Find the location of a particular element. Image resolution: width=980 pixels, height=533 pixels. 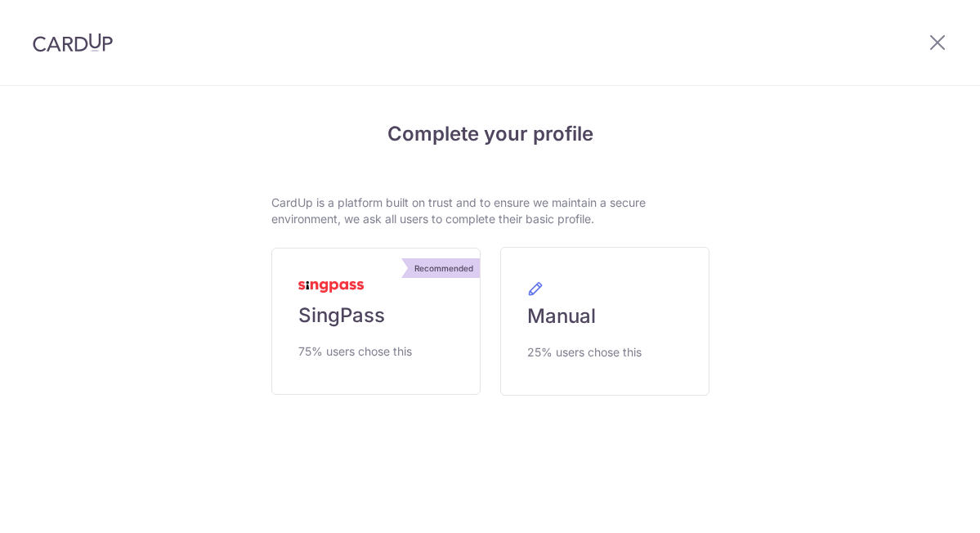

span: 25% users chose this is located at coordinates (584, 352).